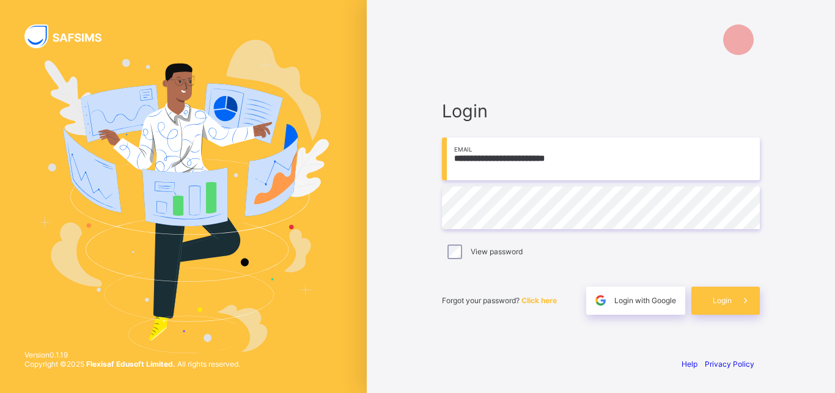  I want to click on img: SAFSIMS Logo, so click(70, 36).